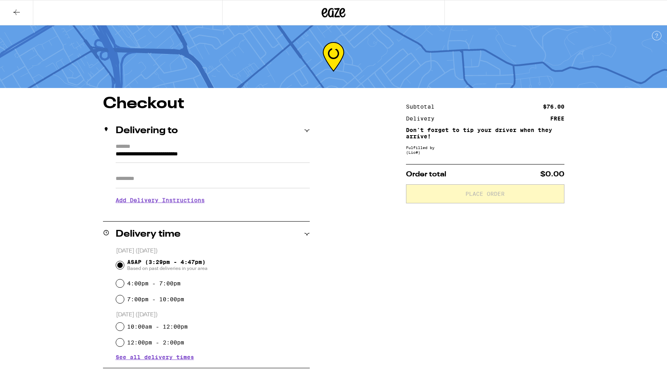 This screenshot has height=373, width=667. I want to click on div: Delivery, so click(423, 118).